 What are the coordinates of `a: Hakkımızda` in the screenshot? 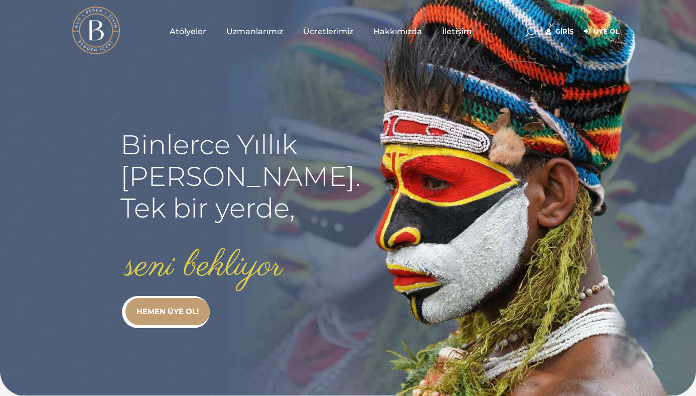 It's located at (398, 31).